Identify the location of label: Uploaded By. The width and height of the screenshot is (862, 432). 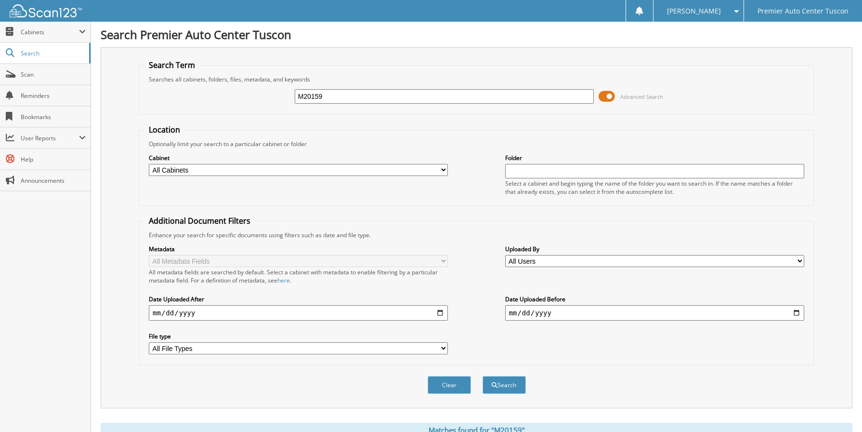
(655, 249).